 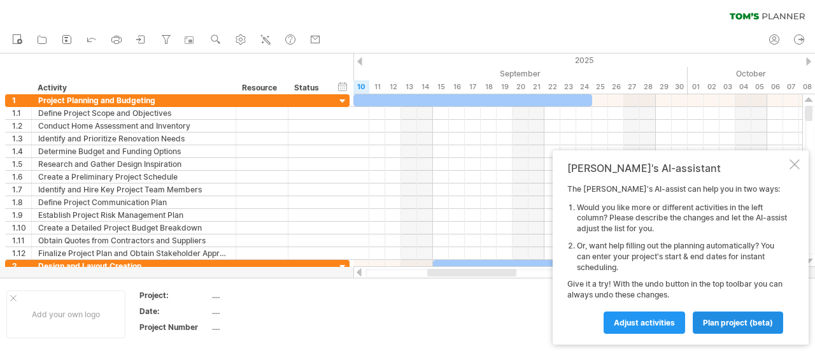 I want to click on div: Friday, 26 September 2025, so click(x=616, y=87).